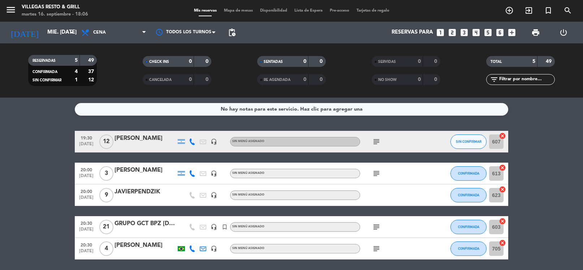  Describe the element at coordinates (106, 248) in the screenshot. I see `span: 4` at that location.